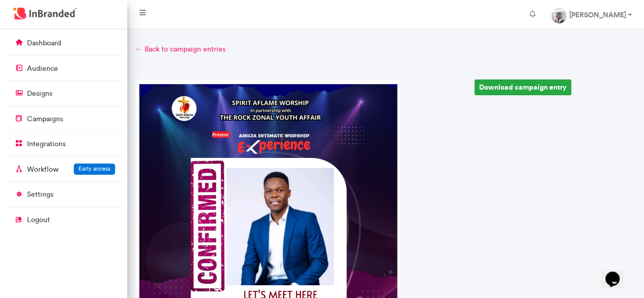  Describe the element at coordinates (559, 16) in the screenshot. I see `img: profile dp` at that location.